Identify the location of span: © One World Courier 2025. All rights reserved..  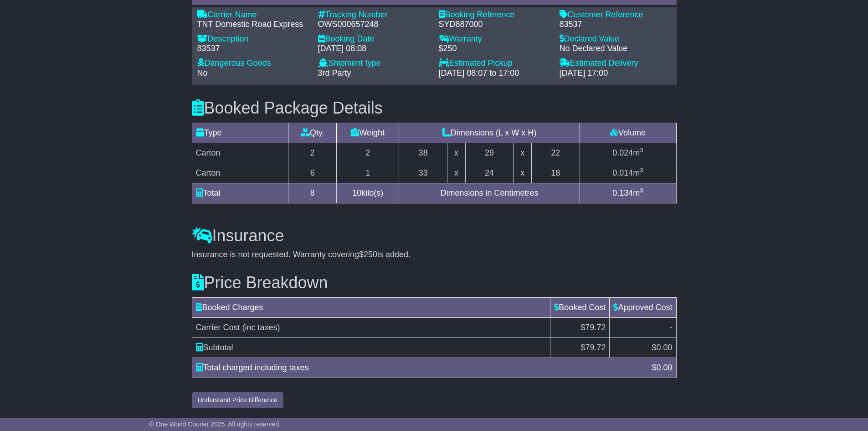
(215, 424).